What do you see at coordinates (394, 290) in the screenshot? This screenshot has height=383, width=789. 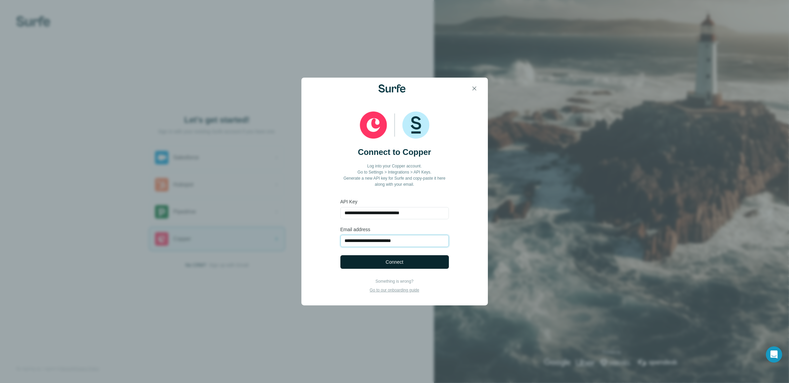 I see `p: Go to our onboarding guide` at bounding box center [394, 290].